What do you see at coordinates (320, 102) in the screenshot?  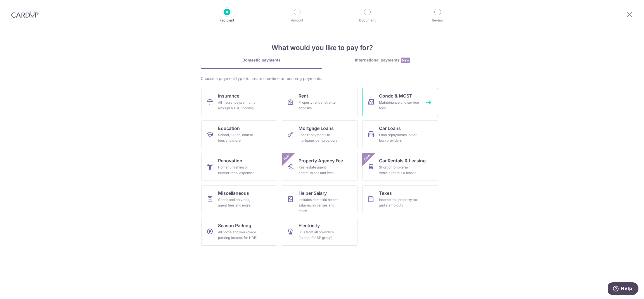 I see `a: RentProperty rent and rental deposits` at bounding box center [320, 102].